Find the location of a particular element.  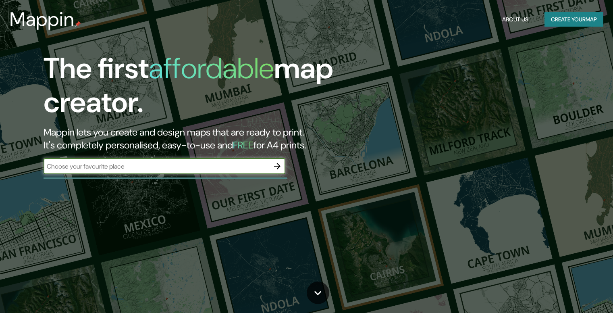

input: Choose your favourite place is located at coordinates (156, 166).